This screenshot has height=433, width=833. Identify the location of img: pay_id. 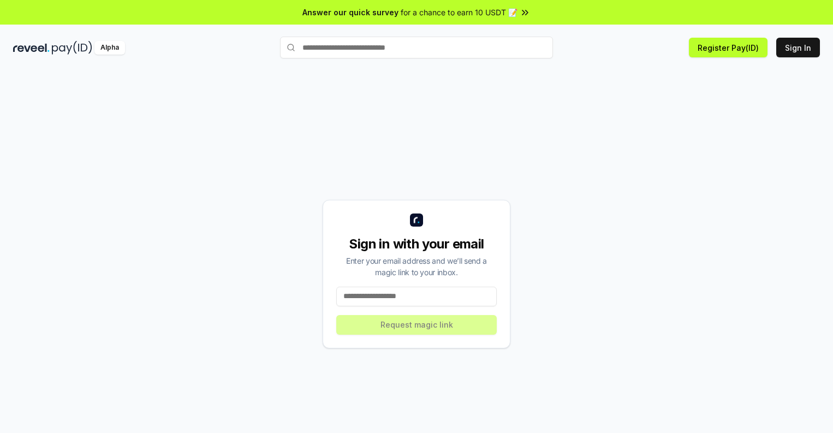
(72, 47).